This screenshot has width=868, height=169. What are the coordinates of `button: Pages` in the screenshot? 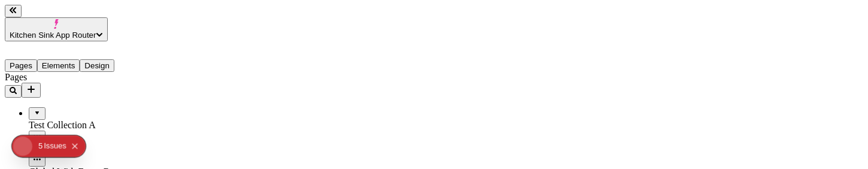 It's located at (21, 65).